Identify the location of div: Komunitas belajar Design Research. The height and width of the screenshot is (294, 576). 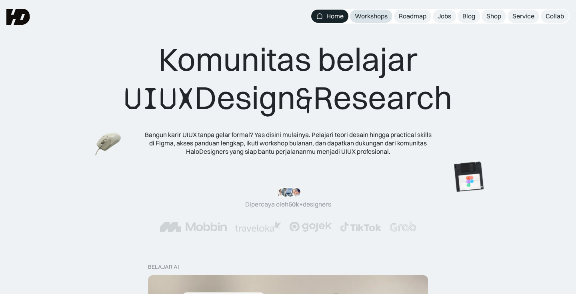
(288, 79).